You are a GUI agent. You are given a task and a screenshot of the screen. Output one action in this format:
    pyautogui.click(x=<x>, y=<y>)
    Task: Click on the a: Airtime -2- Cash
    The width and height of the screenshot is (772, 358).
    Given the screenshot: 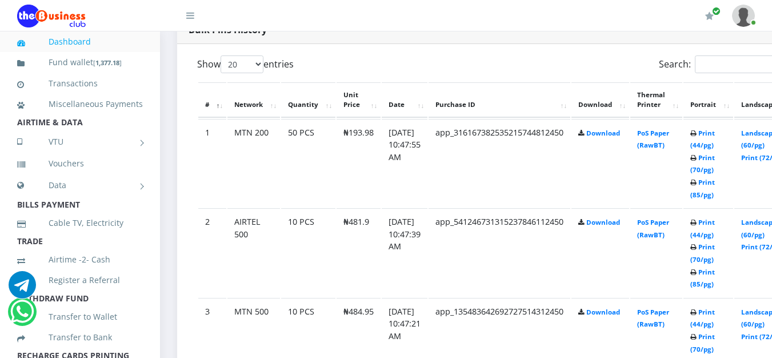 What is the action you would take?
    pyautogui.click(x=80, y=259)
    